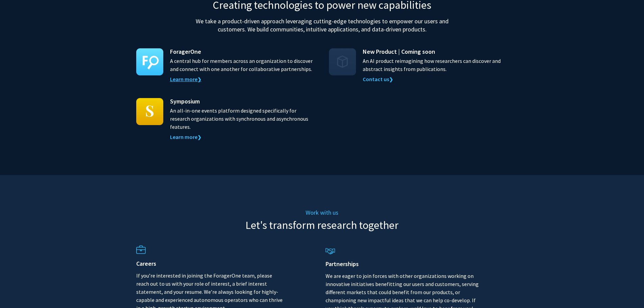 This screenshot has height=308, width=644. Describe the element at coordinates (435, 65) in the screenshot. I see `p: An AI product reimagining how researchers can discover and abstract insights from publications.` at that location.